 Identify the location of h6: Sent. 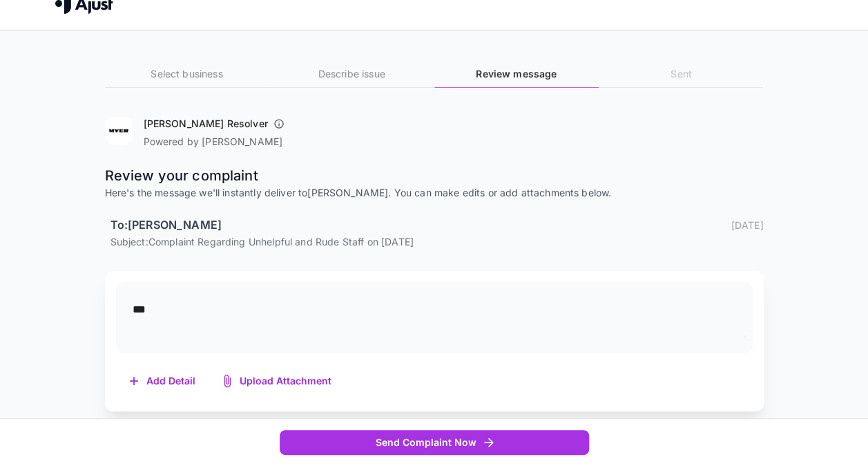
(681, 74).